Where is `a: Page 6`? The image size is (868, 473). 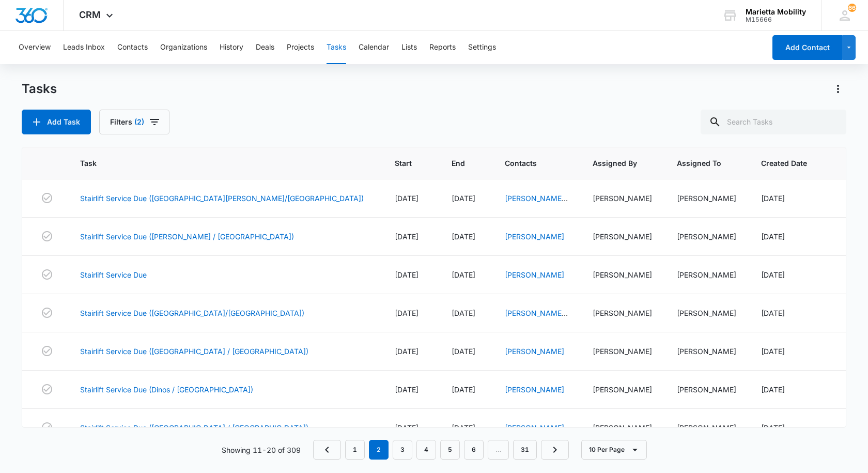 a: Page 6 is located at coordinates (474, 450).